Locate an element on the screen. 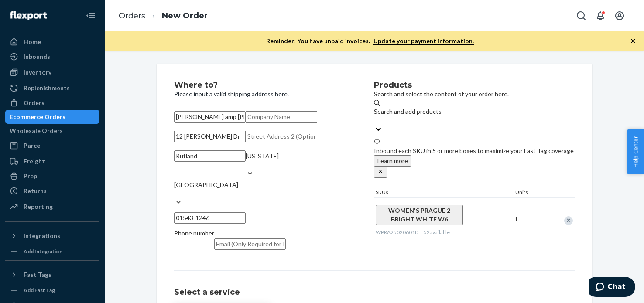 This screenshot has height=303, width=644. p: Search and select the content of your order here. is located at coordinates (474, 94).